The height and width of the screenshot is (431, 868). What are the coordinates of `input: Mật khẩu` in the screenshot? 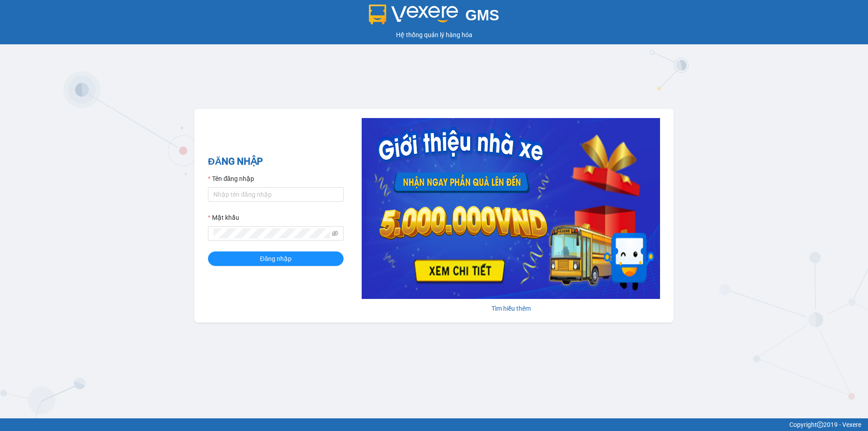 It's located at (272, 233).